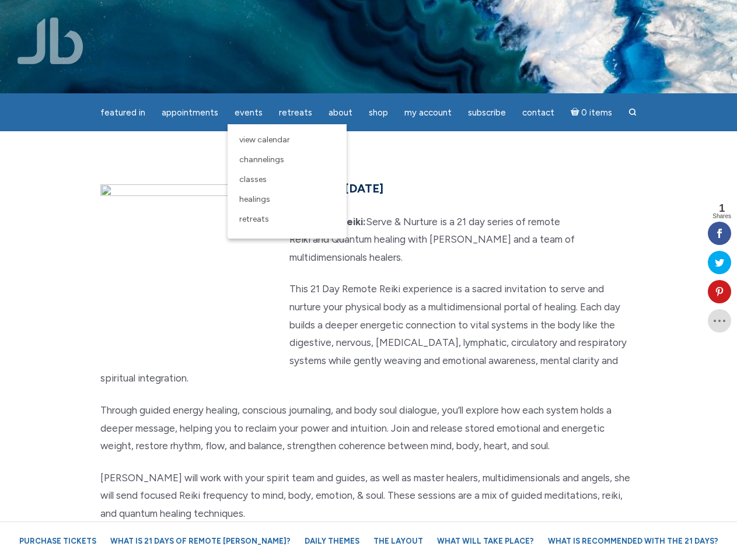 This screenshot has height=560, width=737. What do you see at coordinates (249, 113) in the screenshot?
I see `span: Events` at bounding box center [249, 113].